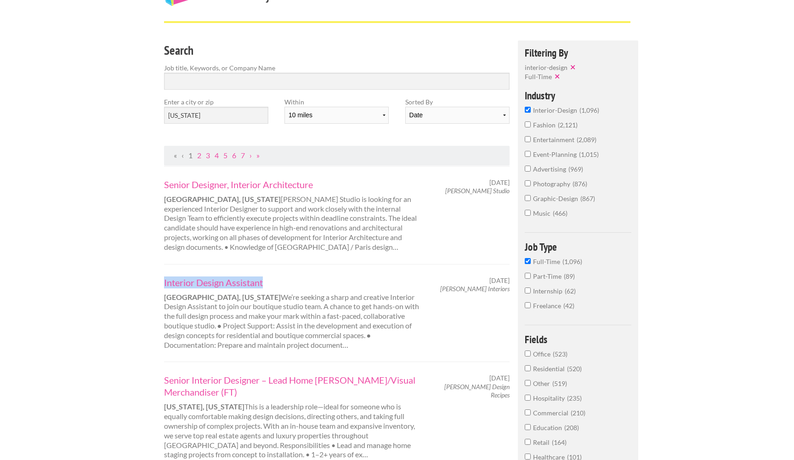 This screenshot has width=794, height=460. Describe the element at coordinates (337, 81) in the screenshot. I see `input: Search` at that location.